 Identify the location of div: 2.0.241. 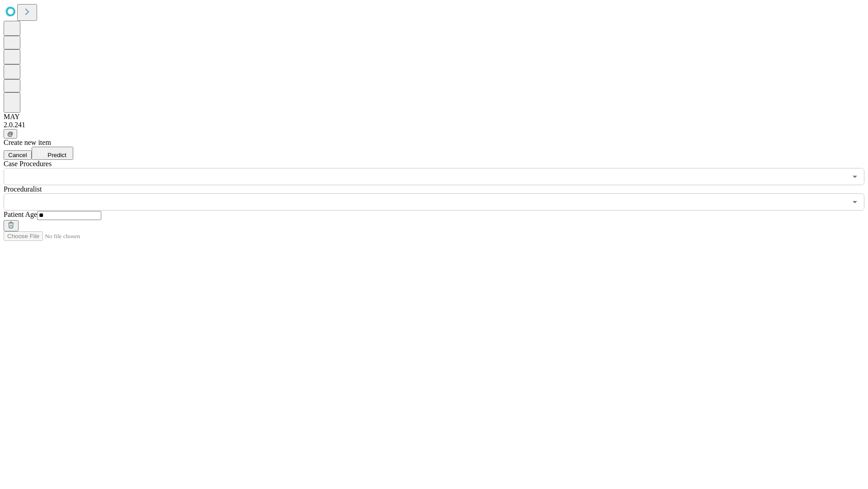
(434, 125).